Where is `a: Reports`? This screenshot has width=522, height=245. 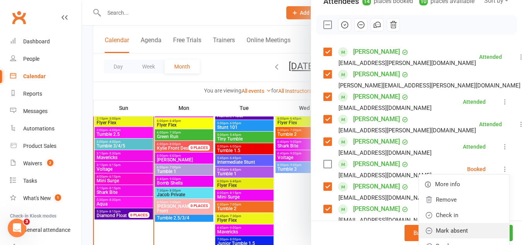
a: Reports is located at coordinates (46, 94).